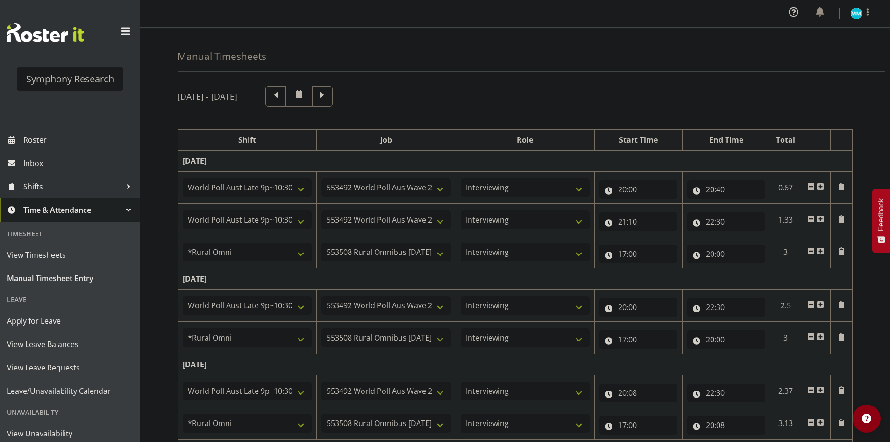 The height and width of the screenshot is (442, 890). What do you see at coordinates (70, 278) in the screenshot?
I see `span: Manual Timesheet Entry` at bounding box center [70, 278].